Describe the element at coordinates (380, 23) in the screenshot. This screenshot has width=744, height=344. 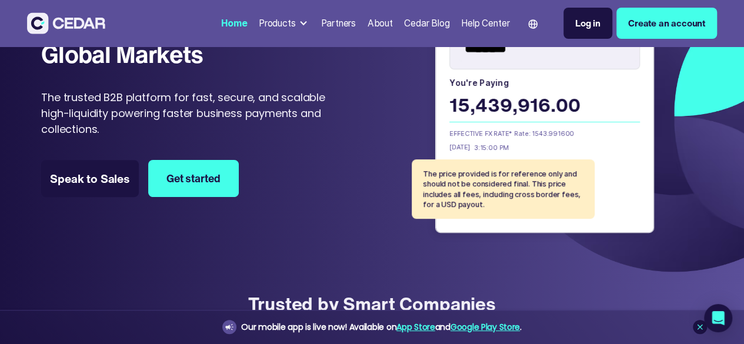
I see `div: About` at that location.